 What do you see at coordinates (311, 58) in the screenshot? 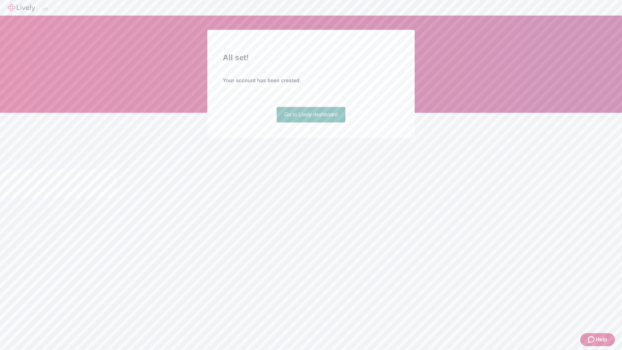
I see `h2: All set!` at bounding box center [311, 58].